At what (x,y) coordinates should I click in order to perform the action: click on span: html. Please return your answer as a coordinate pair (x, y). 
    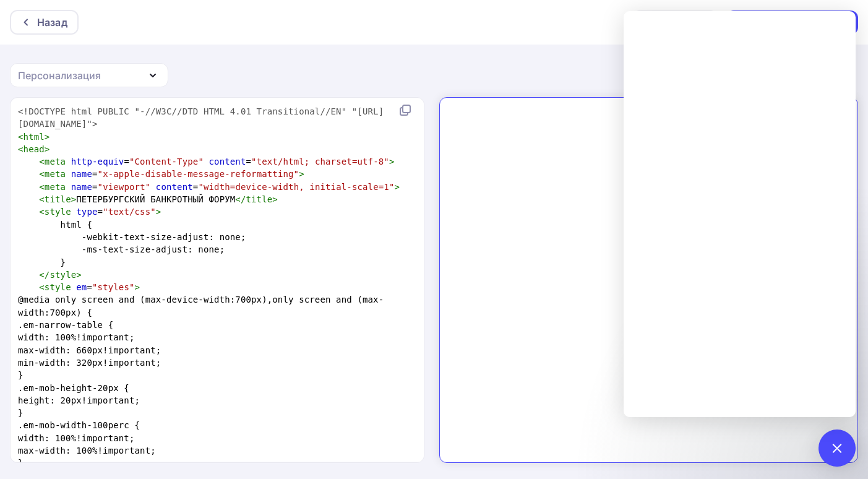
    Looking at the image, I should click on (34, 137).